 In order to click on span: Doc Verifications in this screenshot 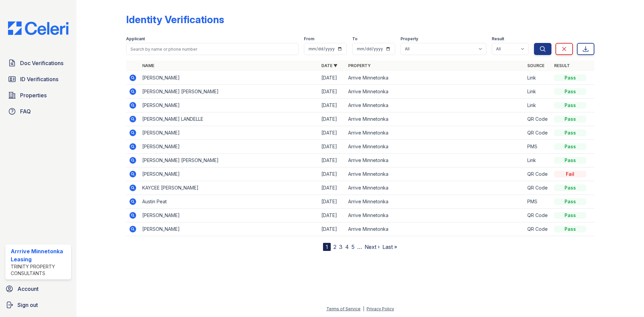, I will do `click(42, 63)`.